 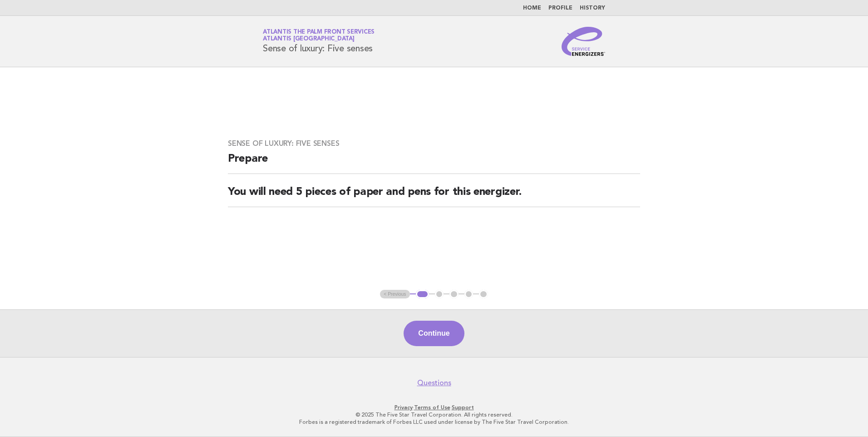 I want to click on a: Profile, so click(x=560, y=8).